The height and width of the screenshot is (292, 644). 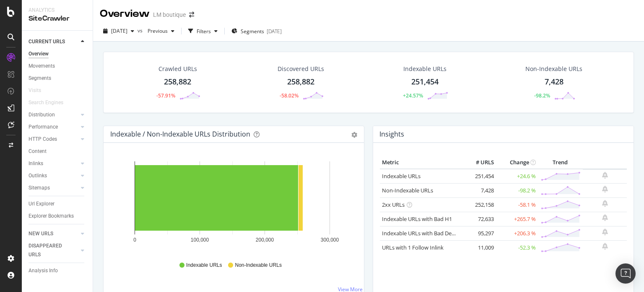 I want to click on td: 252,158, so click(x=479, y=205).